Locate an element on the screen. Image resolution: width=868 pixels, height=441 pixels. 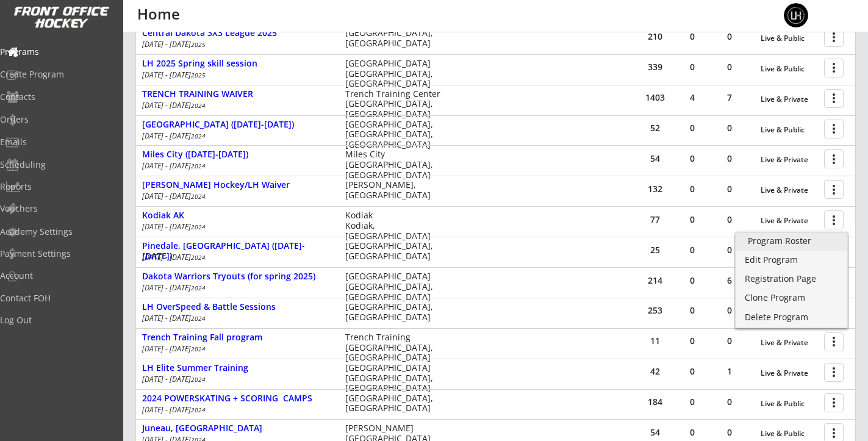
div: LH Elite Summer Training is located at coordinates (237, 368).